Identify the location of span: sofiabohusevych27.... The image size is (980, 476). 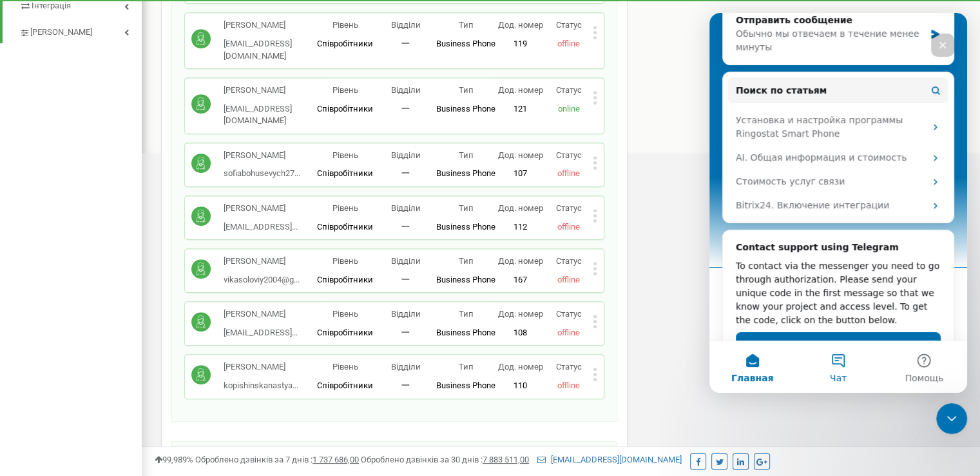
(262, 173).